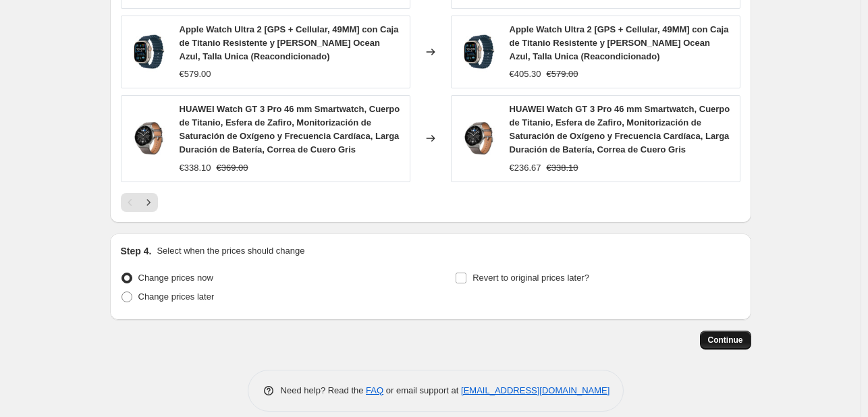  I want to click on div: €338.10, so click(195, 168).